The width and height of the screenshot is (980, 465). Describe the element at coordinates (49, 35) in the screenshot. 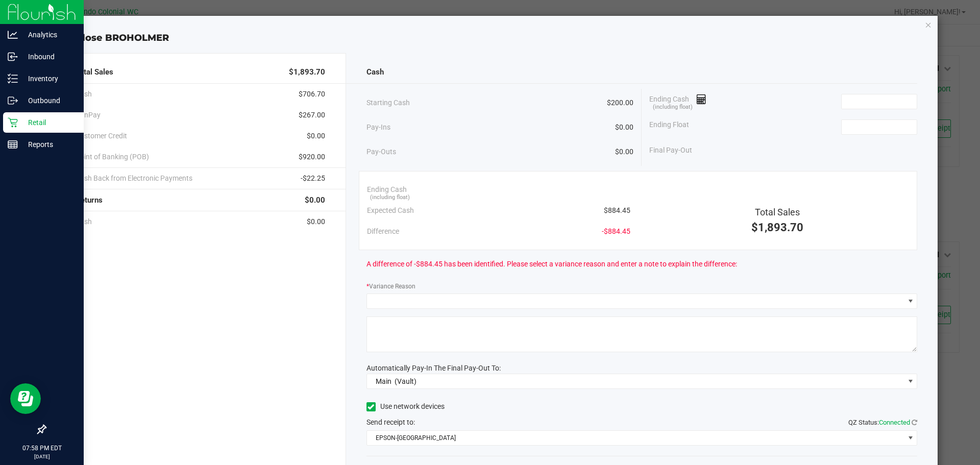

I see `p: Analytics` at that location.